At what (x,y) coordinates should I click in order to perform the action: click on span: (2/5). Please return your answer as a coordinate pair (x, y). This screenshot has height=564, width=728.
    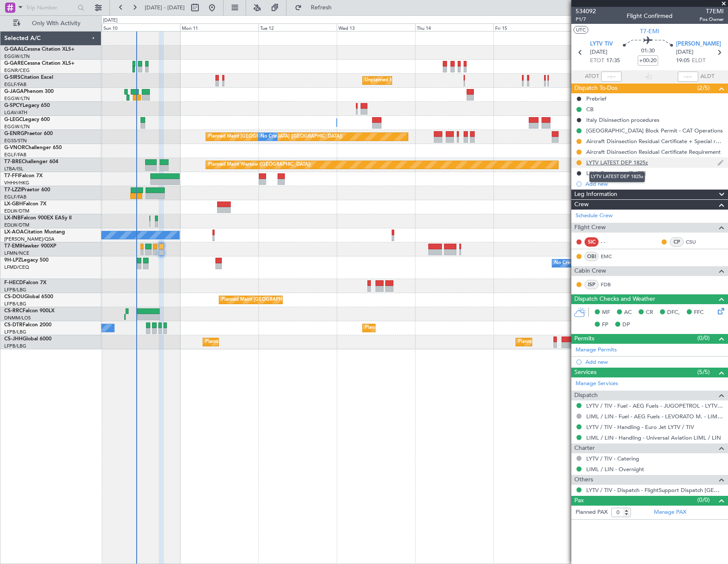
    Looking at the image, I should click on (704, 87).